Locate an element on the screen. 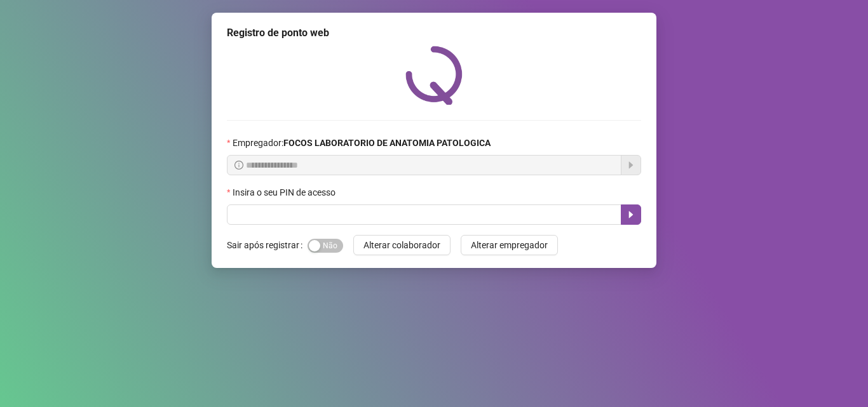  button: Alterar empregador is located at coordinates (509, 245).